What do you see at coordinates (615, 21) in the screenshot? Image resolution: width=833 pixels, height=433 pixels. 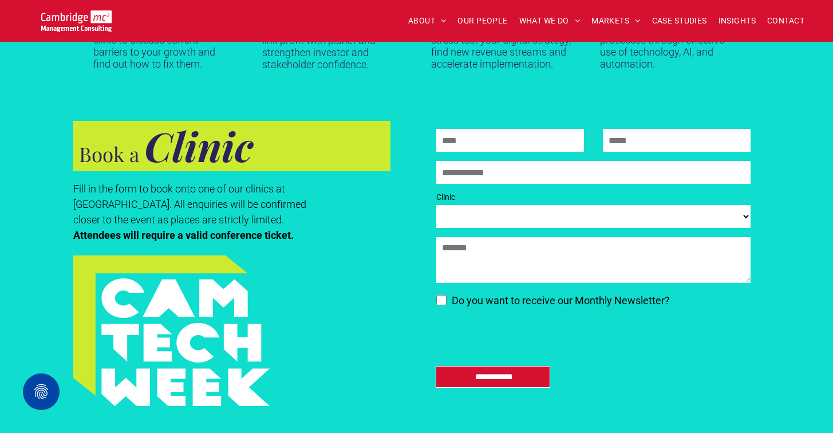 I see `a: MARKETS` at bounding box center [615, 21].